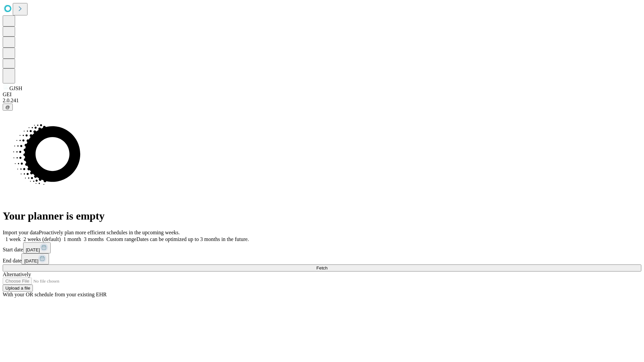  What do you see at coordinates (93, 239) in the screenshot?
I see `span: 3 months` at bounding box center [93, 239].